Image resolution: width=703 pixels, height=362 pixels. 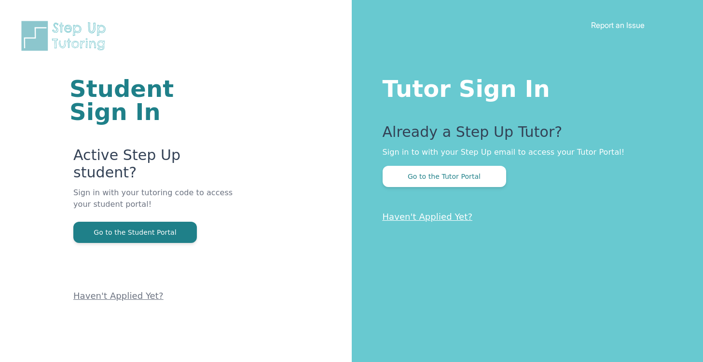 I want to click on p: Active Step Up student?, so click(x=154, y=167).